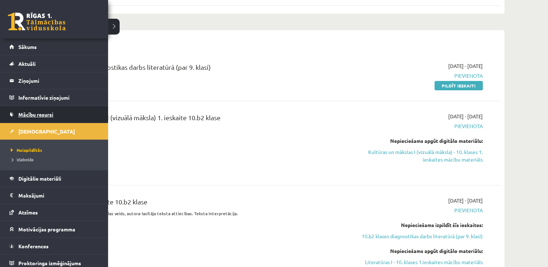  I want to click on span: Motivācijas programma, so click(47, 230).